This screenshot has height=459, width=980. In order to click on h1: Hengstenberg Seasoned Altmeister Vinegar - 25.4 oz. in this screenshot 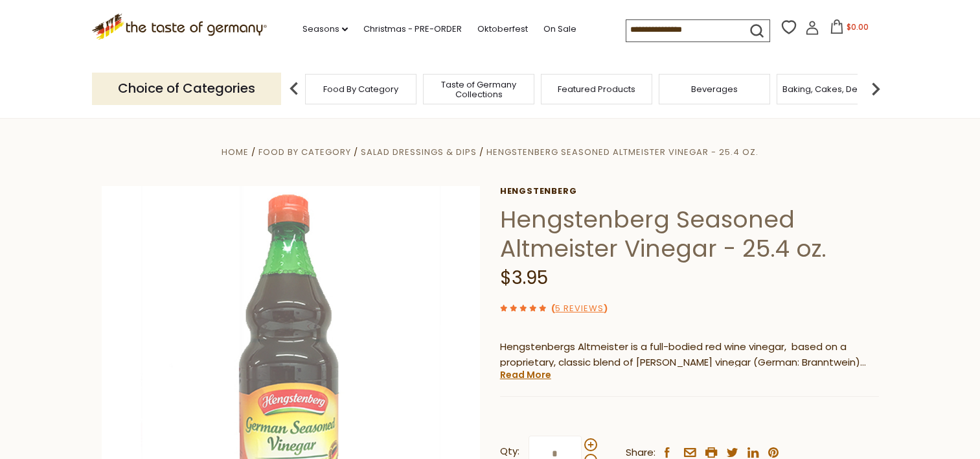, I will do `click(689, 234)`.